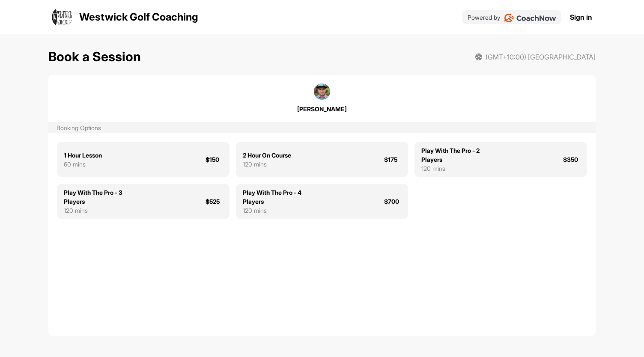 The height and width of the screenshot is (357, 644). I want to click on div: $525, so click(214, 201).